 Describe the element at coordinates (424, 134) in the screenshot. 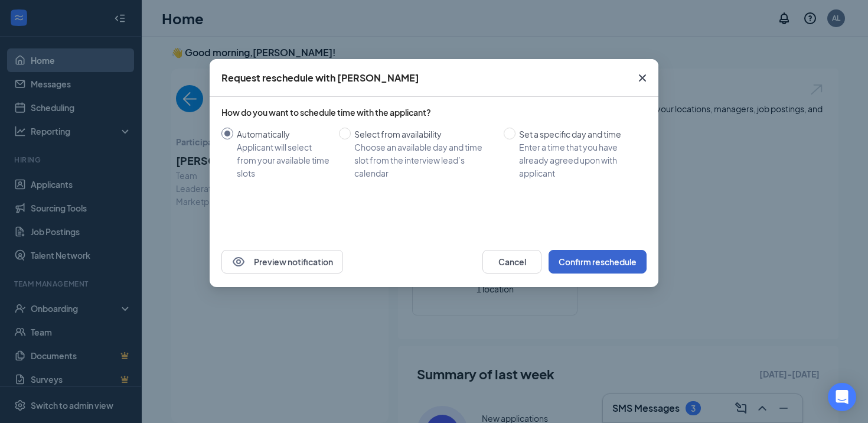

I see `div: Select from availability` at that location.